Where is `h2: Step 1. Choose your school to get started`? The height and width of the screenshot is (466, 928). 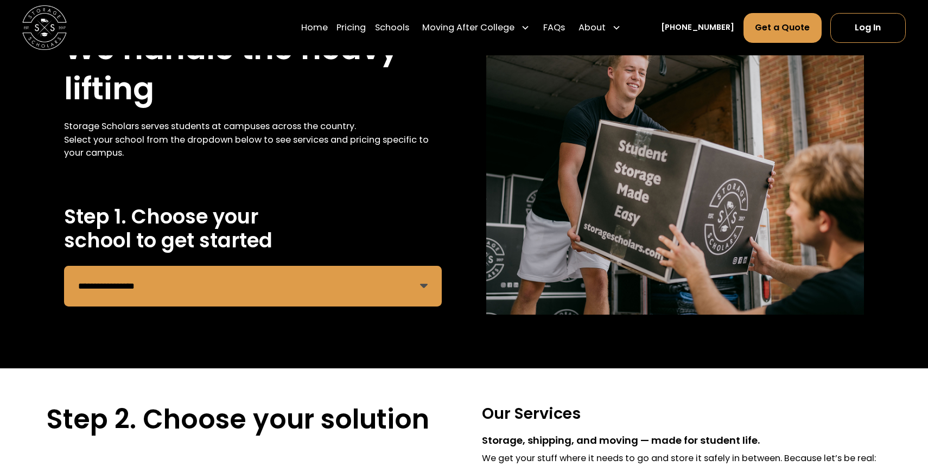 h2: Step 1. Choose your school to get started is located at coordinates (253, 229).